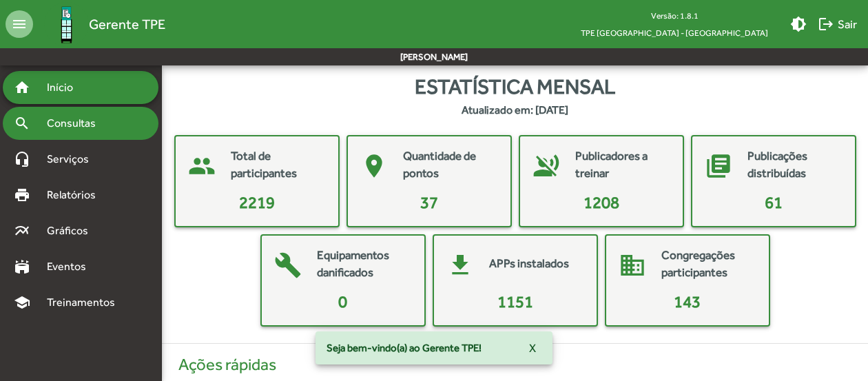  Describe the element at coordinates (774, 202) in the screenshot. I see `span: 61` at that location.